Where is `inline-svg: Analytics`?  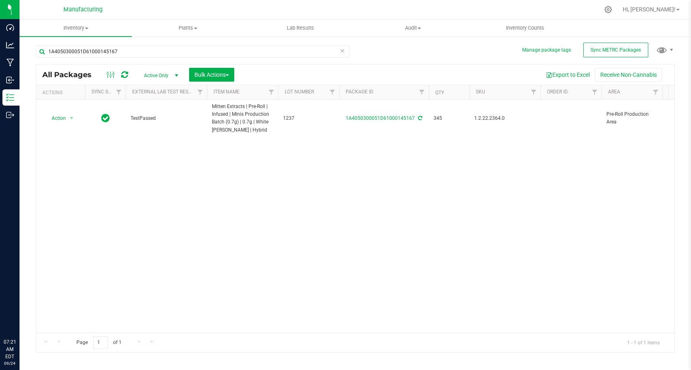 inline-svg: Analytics is located at coordinates (10, 45).